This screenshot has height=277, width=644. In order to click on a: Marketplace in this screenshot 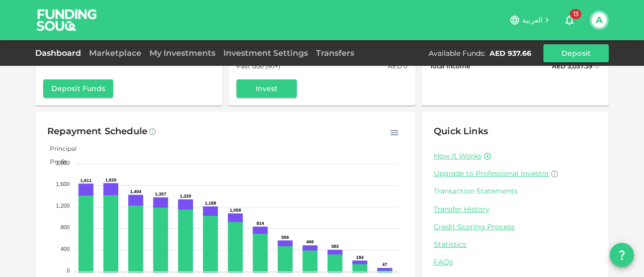, I will do `click(115, 53)`.